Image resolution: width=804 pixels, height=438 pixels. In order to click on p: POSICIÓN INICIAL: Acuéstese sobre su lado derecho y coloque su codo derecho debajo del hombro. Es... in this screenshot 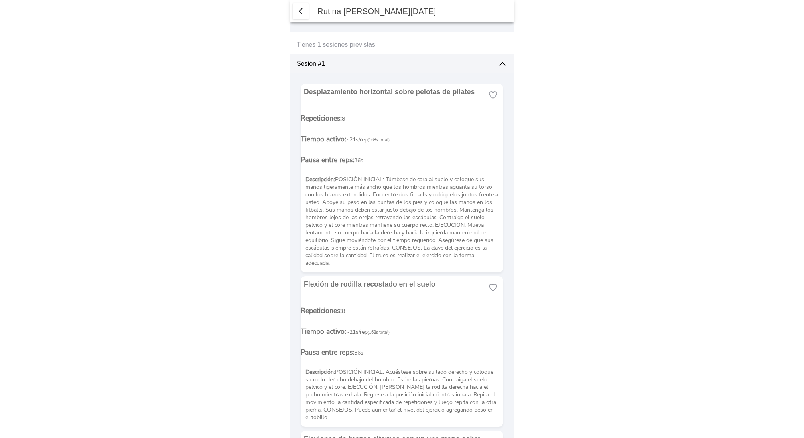, I will do `click(402, 394)`.